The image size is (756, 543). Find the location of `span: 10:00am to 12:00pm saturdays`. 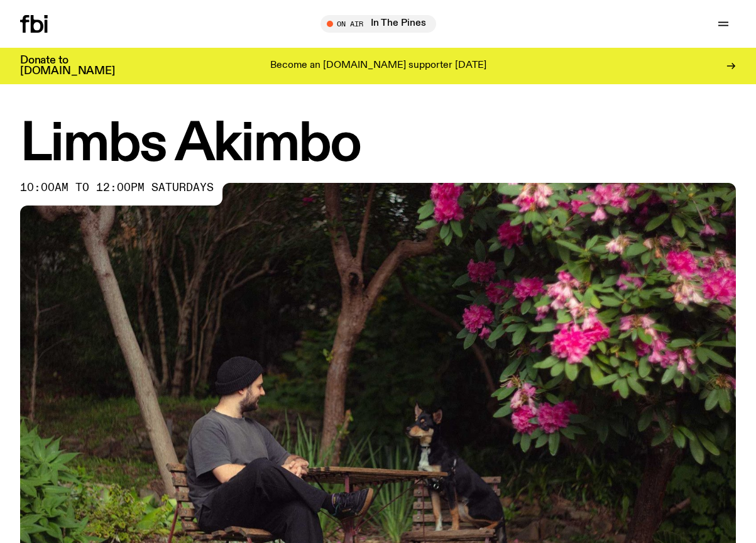

span: 10:00am to 12:00pm saturdays is located at coordinates (117, 188).